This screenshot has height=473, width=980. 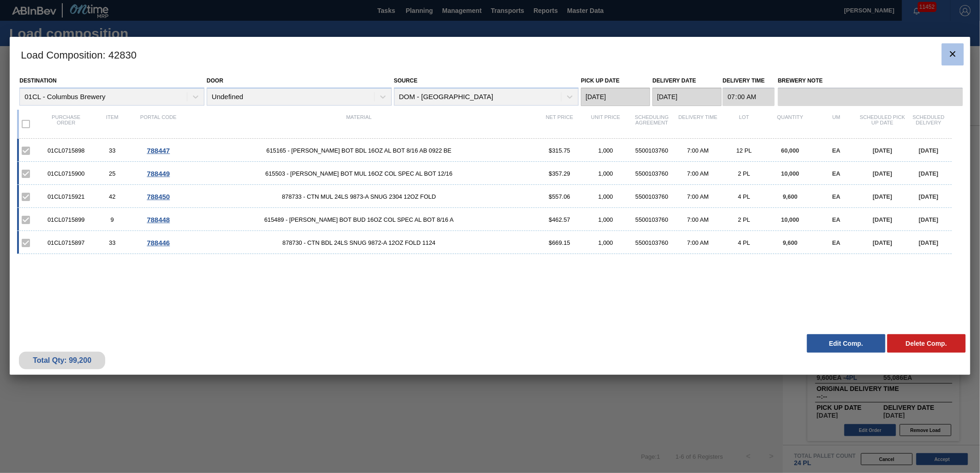 I want to click on div: $557.06, so click(x=560, y=197).